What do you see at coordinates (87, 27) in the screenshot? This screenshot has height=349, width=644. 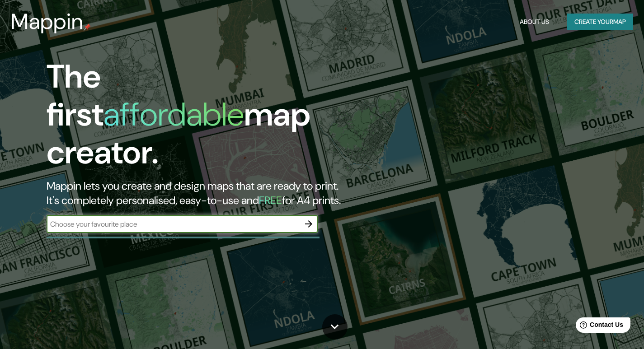 I see `img: mappin-pin` at bounding box center [87, 27].